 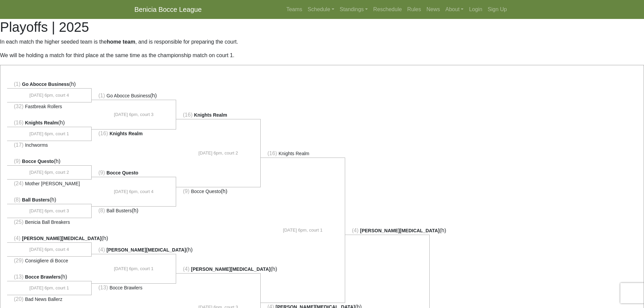 I want to click on span: (24), so click(x=18, y=184).